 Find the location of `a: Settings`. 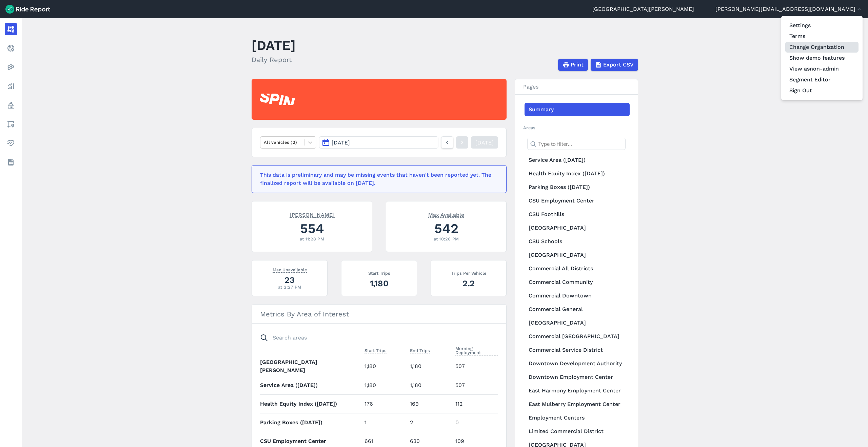

a: Settings is located at coordinates (822, 26).